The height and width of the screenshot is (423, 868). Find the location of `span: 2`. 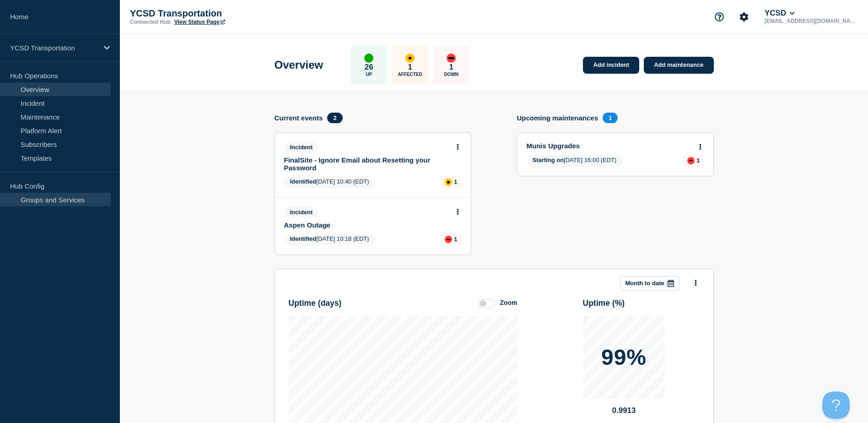

span: 2 is located at coordinates (334, 118).